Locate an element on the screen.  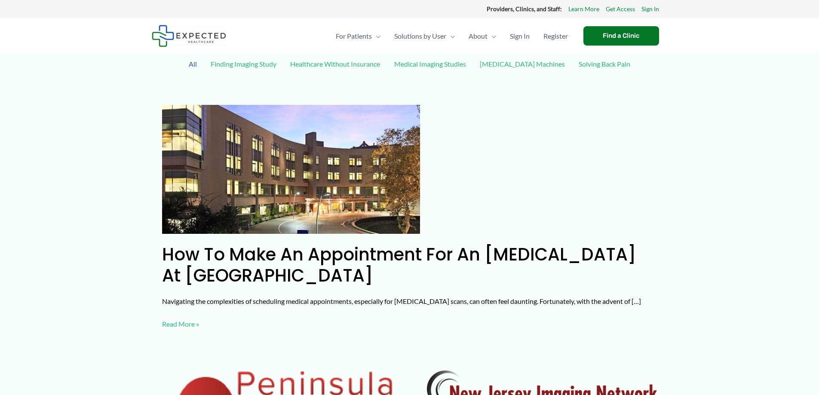
strong: Providers, Clinics, and Staff: is located at coordinates (524, 9).